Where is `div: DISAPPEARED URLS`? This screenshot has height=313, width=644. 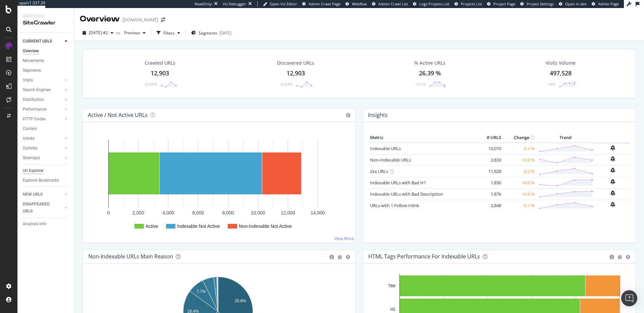
div: DISAPPEARED URLS is located at coordinates (39, 208).